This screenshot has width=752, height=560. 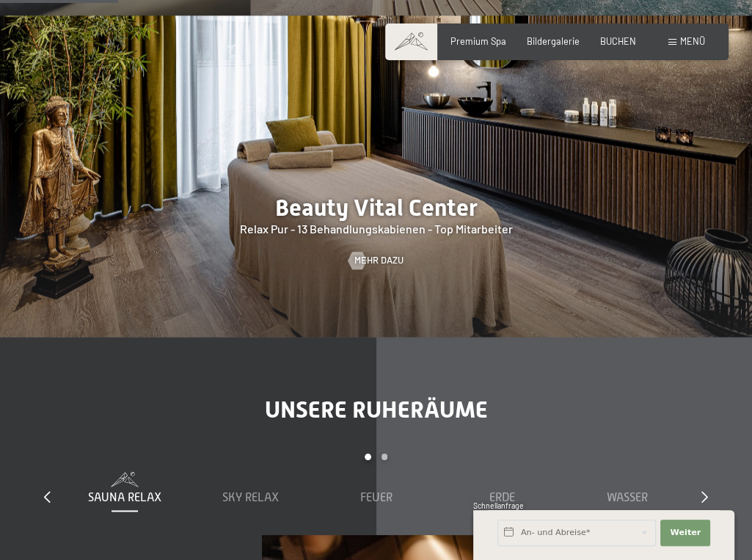 I want to click on div: Carousel Pagination, so click(x=376, y=462).